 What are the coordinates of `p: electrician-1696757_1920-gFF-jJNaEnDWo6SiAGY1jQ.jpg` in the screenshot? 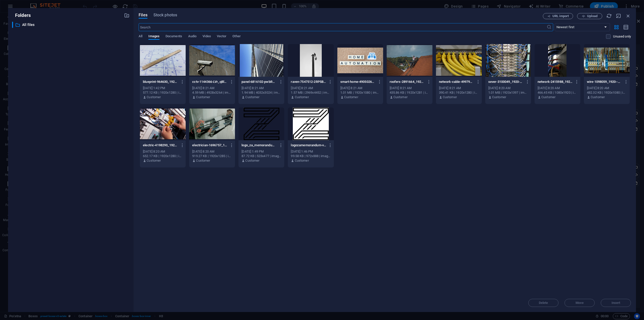 It's located at (210, 145).